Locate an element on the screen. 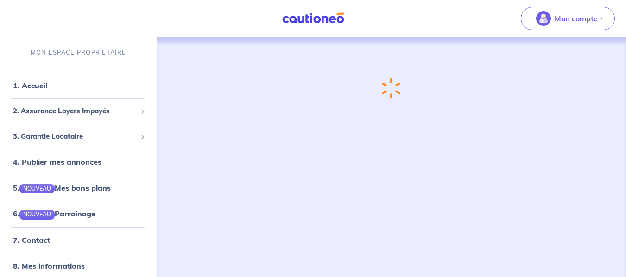 The image size is (626, 277). div: 6.NOUVEAUParrainage is located at coordinates (78, 214).